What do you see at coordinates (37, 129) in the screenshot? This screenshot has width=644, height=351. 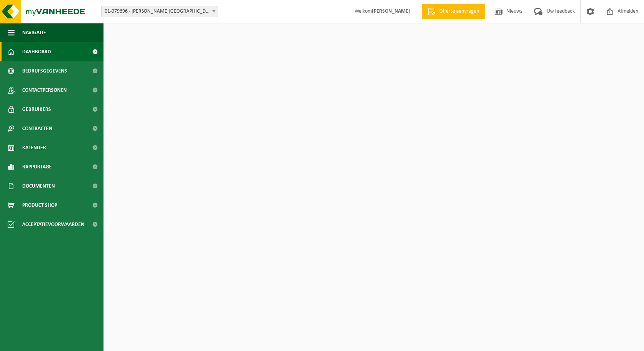 I see `span: Contracten` at bounding box center [37, 129].